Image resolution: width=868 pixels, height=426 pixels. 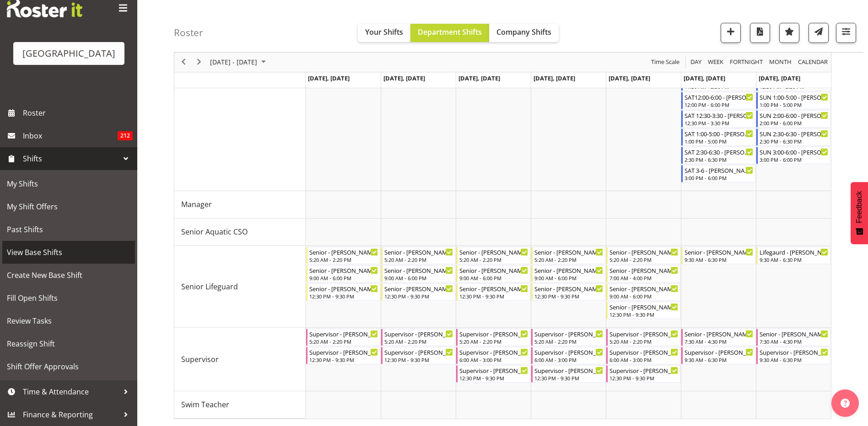 What do you see at coordinates (730, 33) in the screenshot?
I see `button: Add a new shift` at bounding box center [730, 33].